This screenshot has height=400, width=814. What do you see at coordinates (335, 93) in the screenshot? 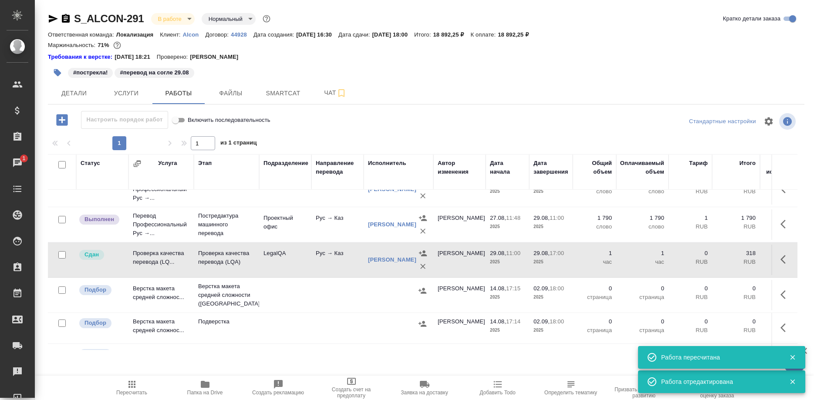
I see `span: Чат` at bounding box center [335, 93].